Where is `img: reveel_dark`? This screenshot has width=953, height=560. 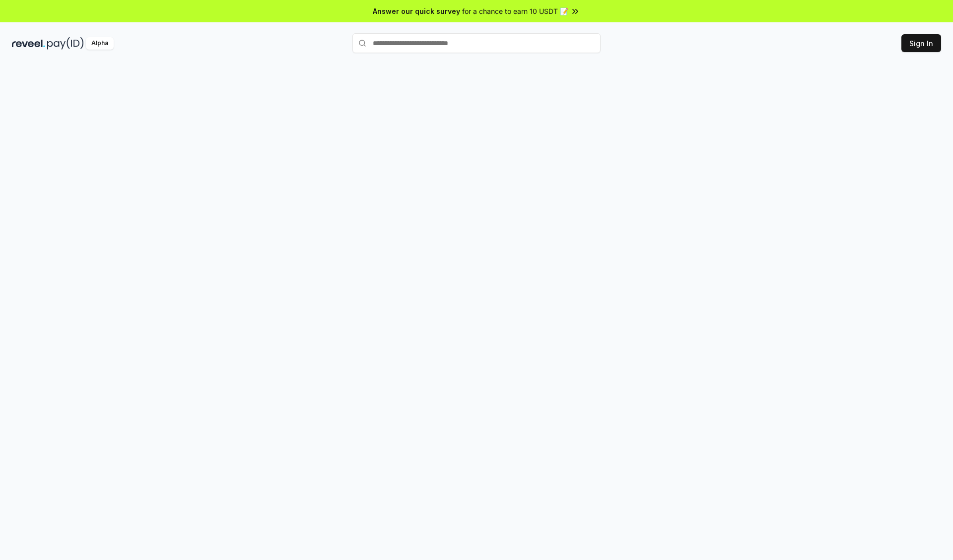
img: reveel_dark is located at coordinates (28, 43).